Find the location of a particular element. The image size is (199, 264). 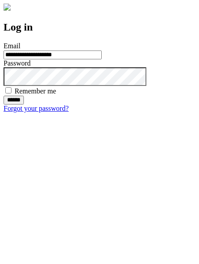

label: Password is located at coordinates (17, 63).